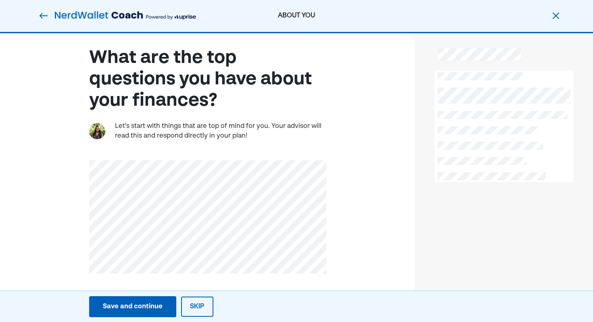 This screenshot has height=322, width=593. I want to click on button: Skip, so click(197, 307).